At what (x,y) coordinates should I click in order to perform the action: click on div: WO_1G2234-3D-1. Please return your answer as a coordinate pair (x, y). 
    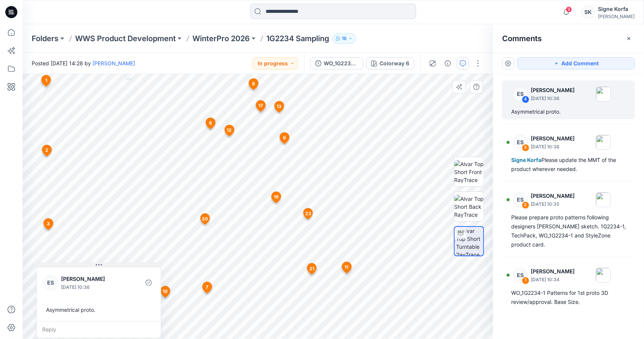
    Looking at the image, I should click on (341, 63).